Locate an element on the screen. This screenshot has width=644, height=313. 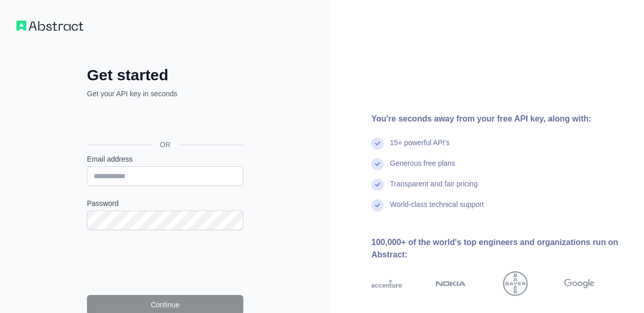
div: World-class technical support is located at coordinates (437, 210).